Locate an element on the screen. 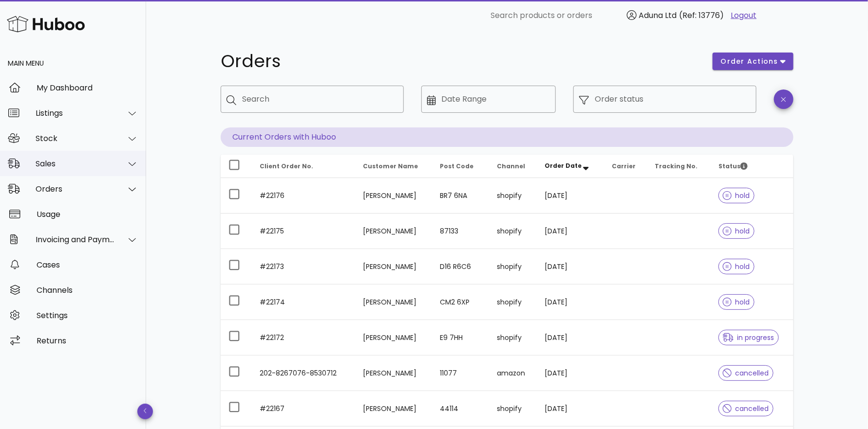  div: Usage is located at coordinates (87, 214).